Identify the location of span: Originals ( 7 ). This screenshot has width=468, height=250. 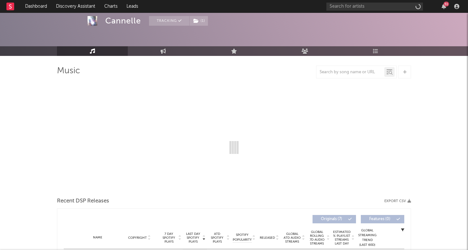
(331, 219).